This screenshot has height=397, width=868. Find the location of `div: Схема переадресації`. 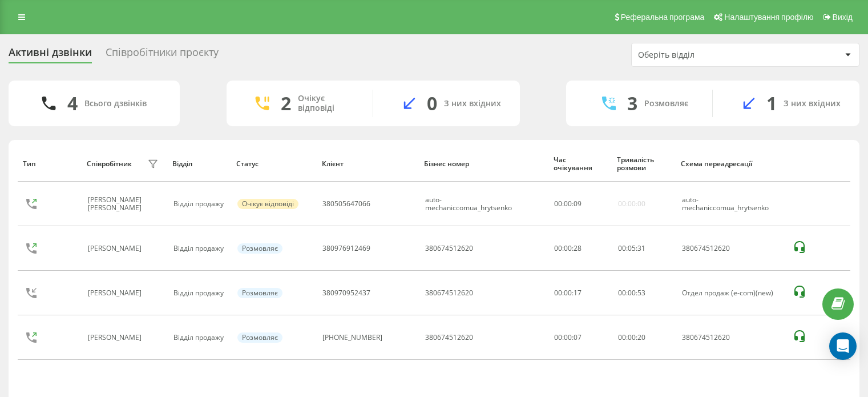

div: Схема переадресації is located at coordinates (731, 164).